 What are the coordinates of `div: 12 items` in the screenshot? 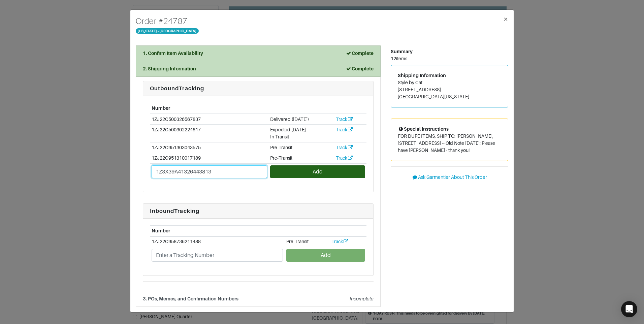 It's located at (449, 59).